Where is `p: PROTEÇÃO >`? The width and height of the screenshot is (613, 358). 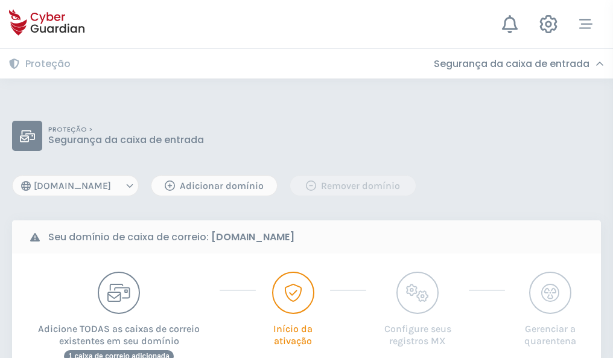
p: PROTEÇÃO > is located at coordinates (126, 130).